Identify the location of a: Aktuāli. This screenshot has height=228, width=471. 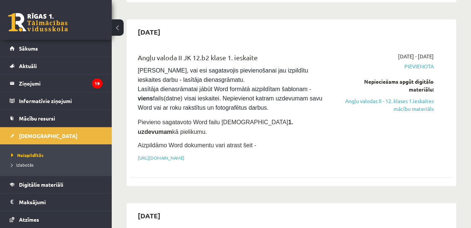
(56, 66).